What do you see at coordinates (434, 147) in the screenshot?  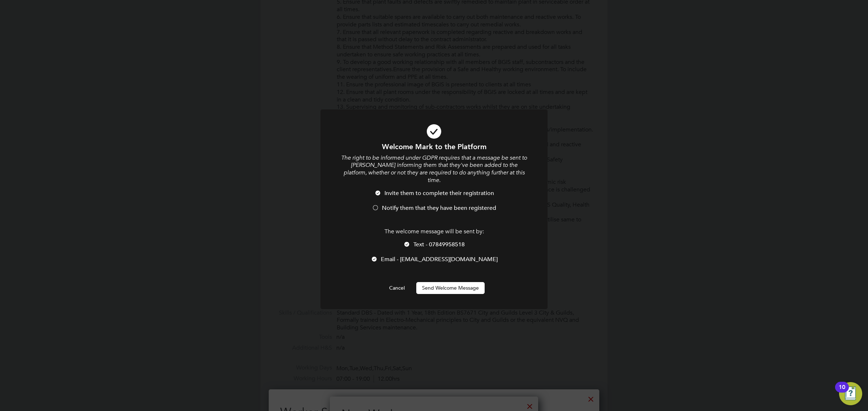 I see `h1: Welcome Mark to the Platform` at bounding box center [434, 147].